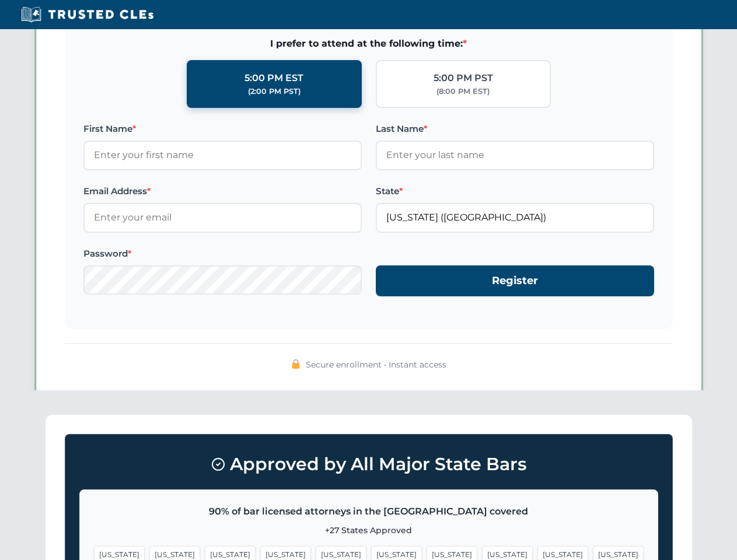 The height and width of the screenshot is (560, 737). I want to click on img: Trusted CLEs, so click(87, 15).